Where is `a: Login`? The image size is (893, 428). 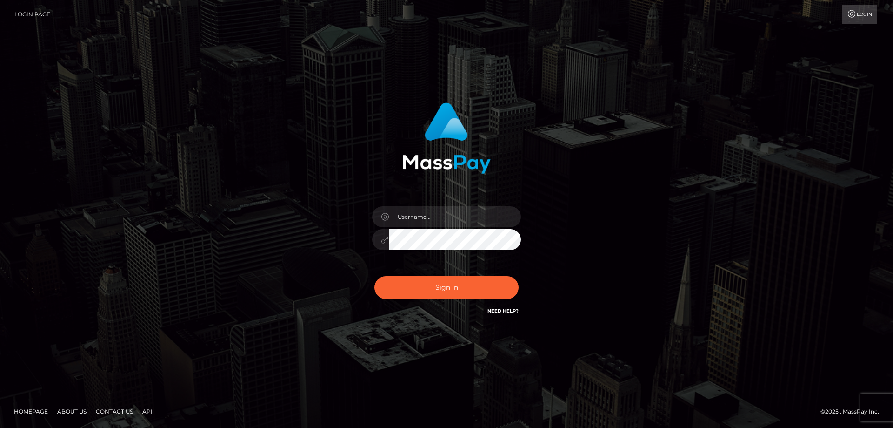 a: Login is located at coordinates (860, 14).